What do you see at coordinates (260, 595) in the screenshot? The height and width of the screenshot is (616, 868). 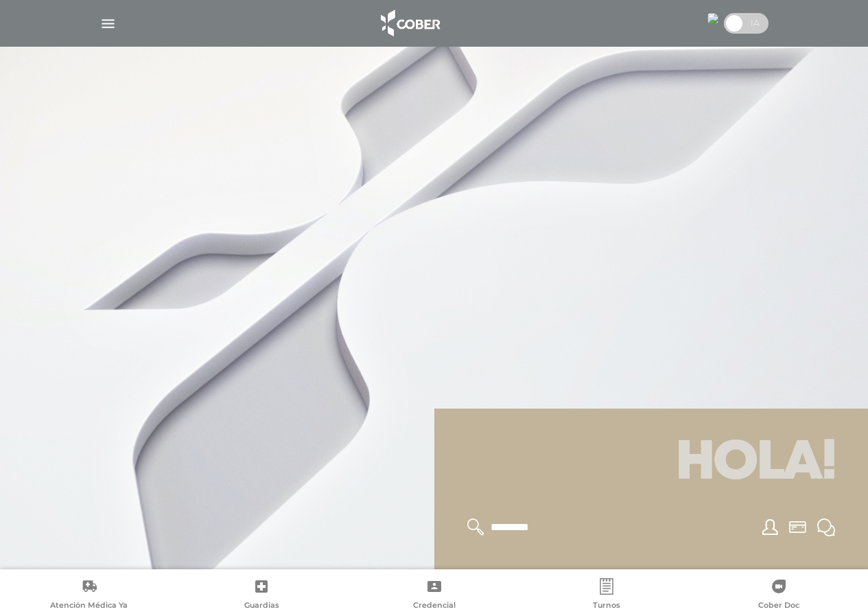 I see `a: Guardias` at bounding box center [260, 595].